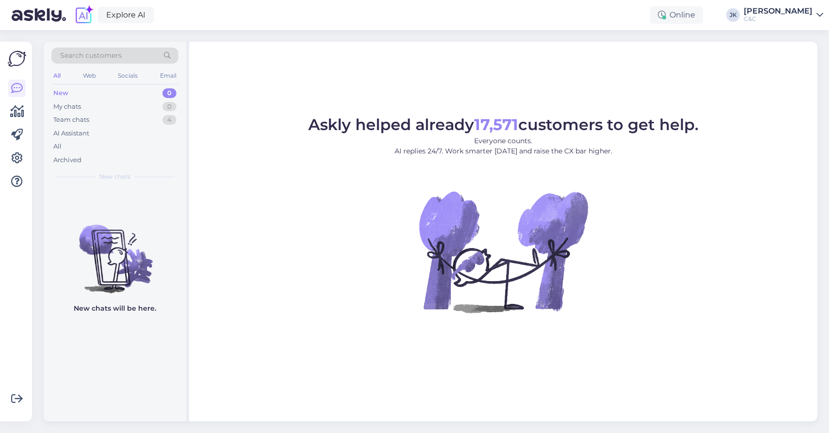 The height and width of the screenshot is (433, 829). Describe the element at coordinates (61, 93) in the screenshot. I see `div: New` at that location.